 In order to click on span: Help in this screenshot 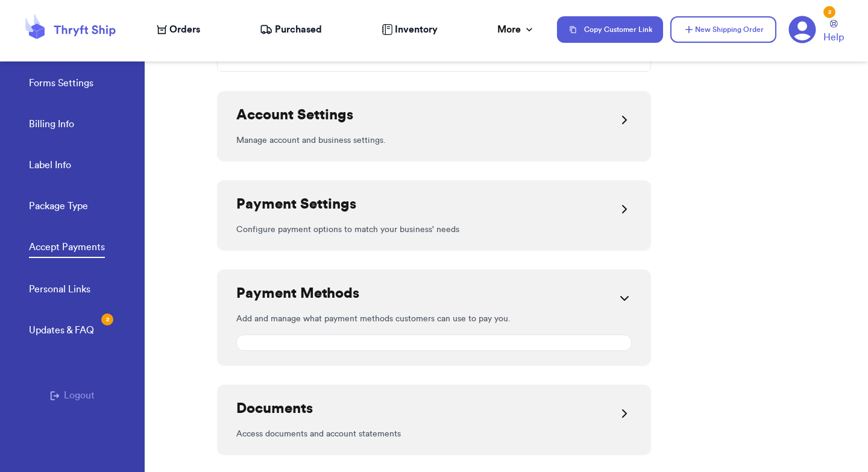, I will do `click(834, 37)`.